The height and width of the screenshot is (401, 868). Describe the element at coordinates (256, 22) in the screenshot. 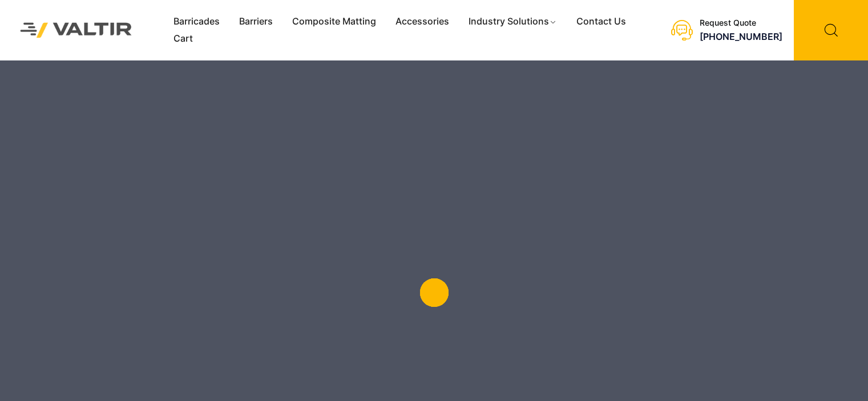

I see `a: Barriers` at that location.